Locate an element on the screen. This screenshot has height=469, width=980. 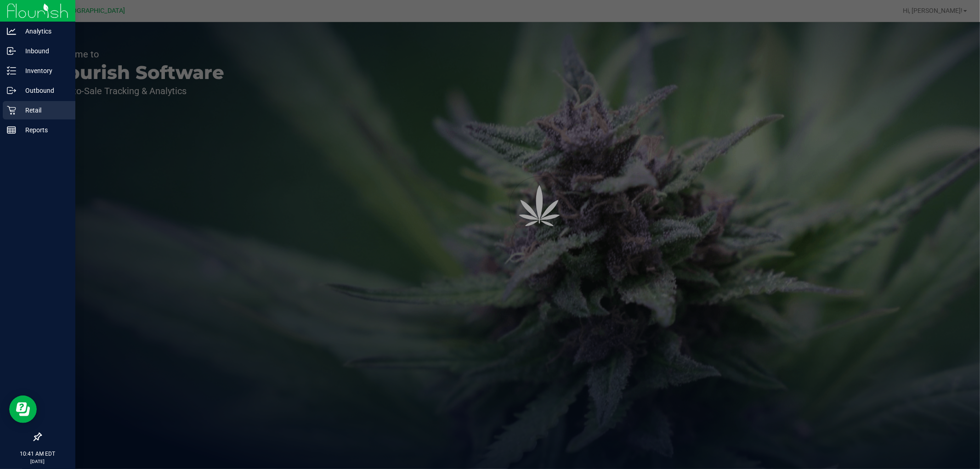
p: Outbound is located at coordinates (43, 91).